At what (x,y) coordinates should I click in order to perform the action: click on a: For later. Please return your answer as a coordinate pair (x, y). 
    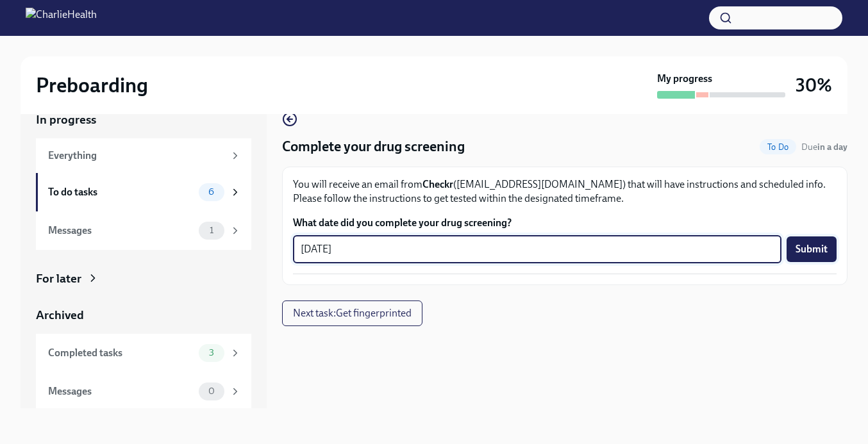
    Looking at the image, I should click on (144, 279).